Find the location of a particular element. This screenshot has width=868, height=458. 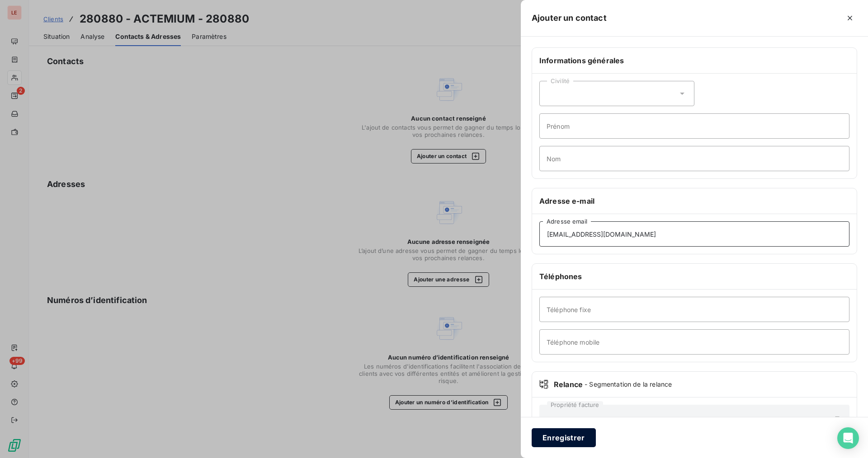

h6: Téléphones is located at coordinates (694, 277).